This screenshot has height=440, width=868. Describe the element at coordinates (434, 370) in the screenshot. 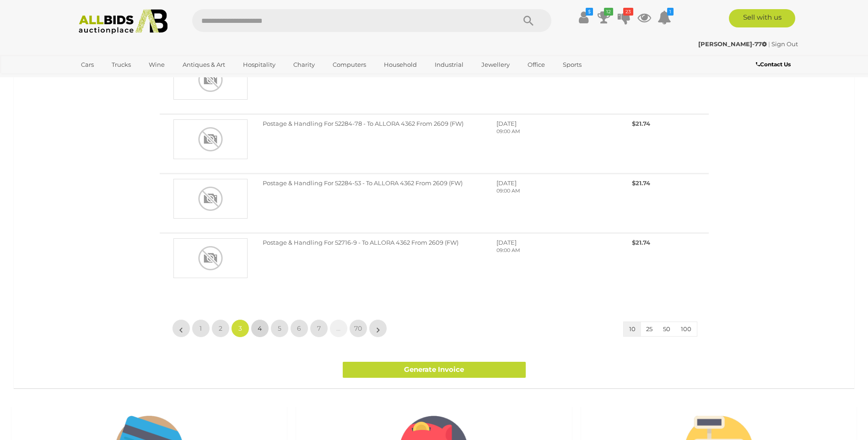

I see `a: Generate Invoice` at that location.